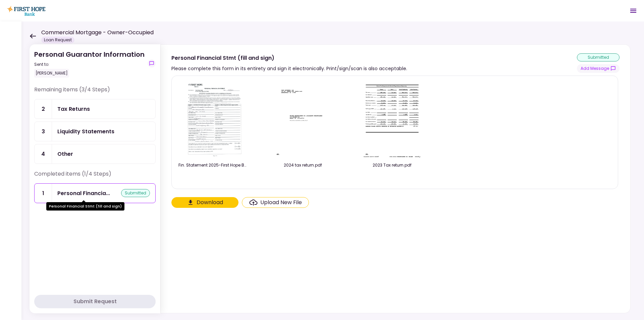  Describe the element at coordinates (95, 301) in the screenshot. I see `div: Submit Request` at that location.